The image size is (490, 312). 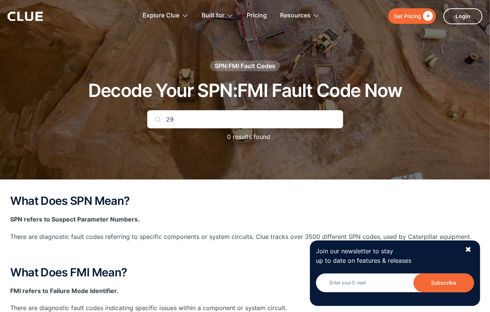 I want to click on div: SPN:FMI Fault Codes, so click(x=245, y=66).